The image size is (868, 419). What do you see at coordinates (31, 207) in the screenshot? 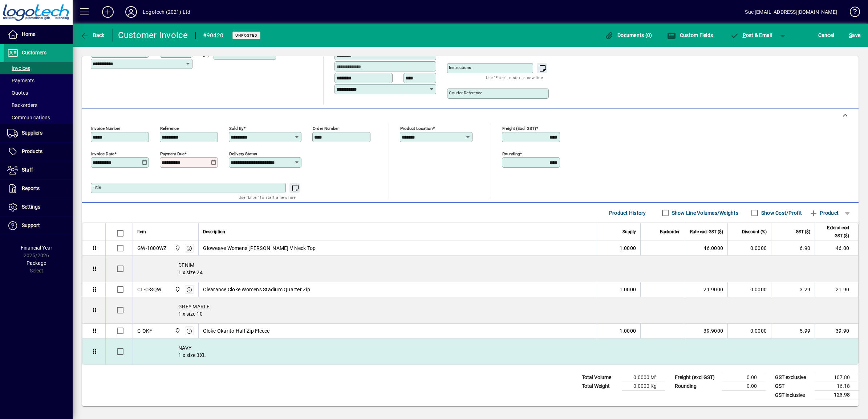
I see `span: Settings` at bounding box center [31, 207].